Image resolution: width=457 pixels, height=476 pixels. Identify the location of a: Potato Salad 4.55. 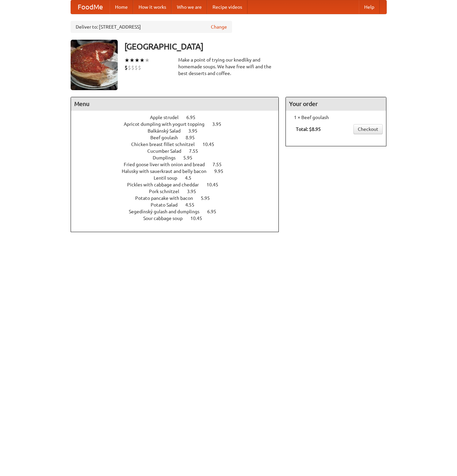
(179, 205).